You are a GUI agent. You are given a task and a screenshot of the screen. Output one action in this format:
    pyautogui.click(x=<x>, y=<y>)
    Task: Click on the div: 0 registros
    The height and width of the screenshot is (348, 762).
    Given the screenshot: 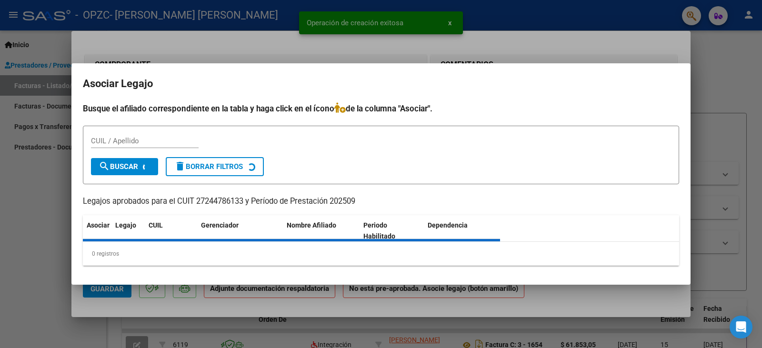 What is the action you would take?
    pyautogui.click(x=381, y=254)
    